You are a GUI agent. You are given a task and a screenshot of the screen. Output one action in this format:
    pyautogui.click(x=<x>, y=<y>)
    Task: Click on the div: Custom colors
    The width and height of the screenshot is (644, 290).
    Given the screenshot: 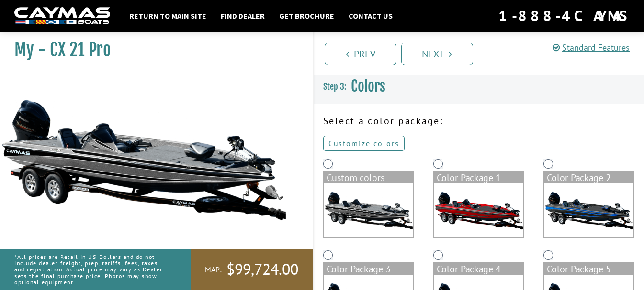 What is the action you would take?
    pyautogui.click(x=368, y=178)
    